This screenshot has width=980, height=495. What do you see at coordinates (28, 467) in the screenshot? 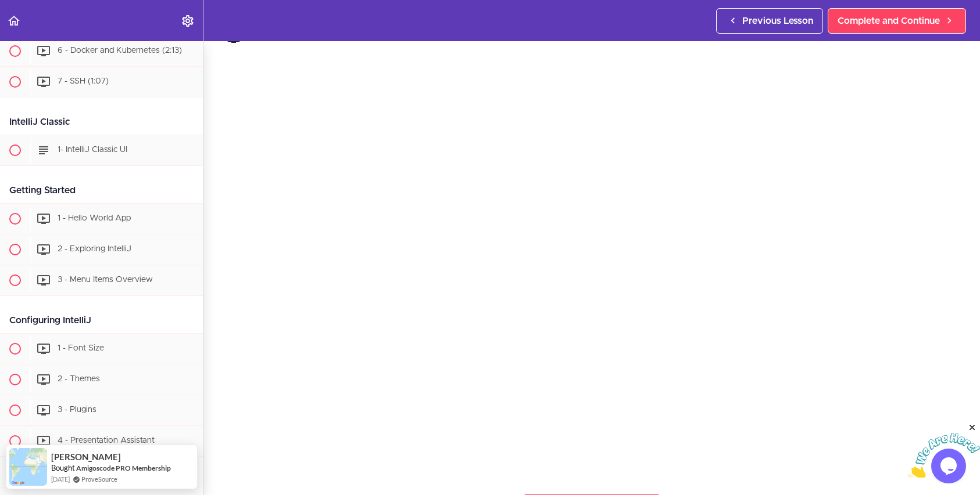
I see `img: provesource social proof notification image` at bounding box center [28, 467].